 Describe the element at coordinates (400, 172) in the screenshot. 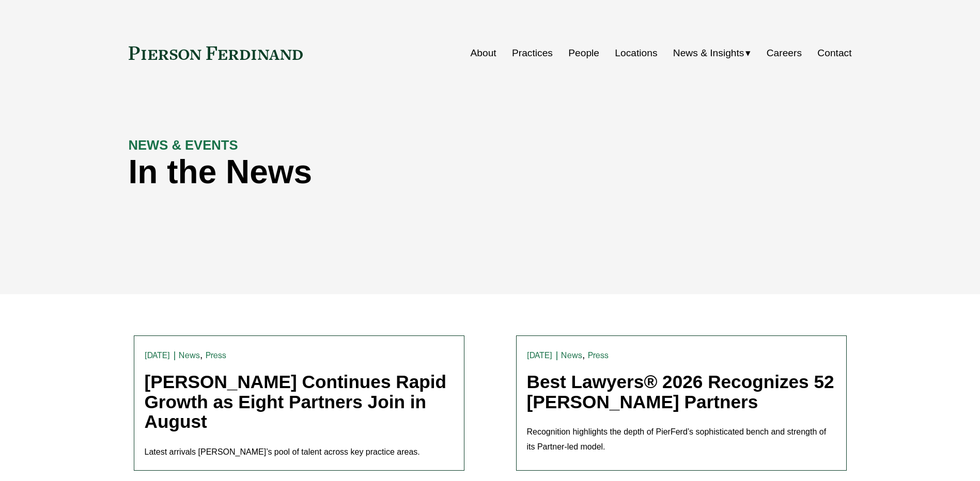

I see `h1: In the News` at that location.